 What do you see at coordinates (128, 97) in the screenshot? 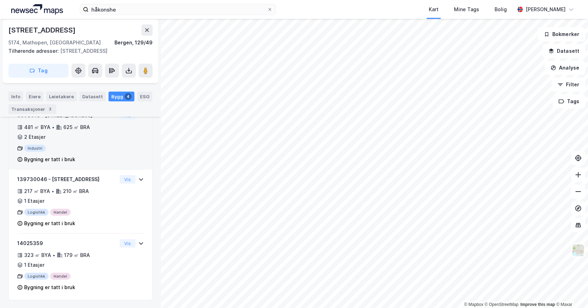
I see `div: 4` at bounding box center [128, 97].